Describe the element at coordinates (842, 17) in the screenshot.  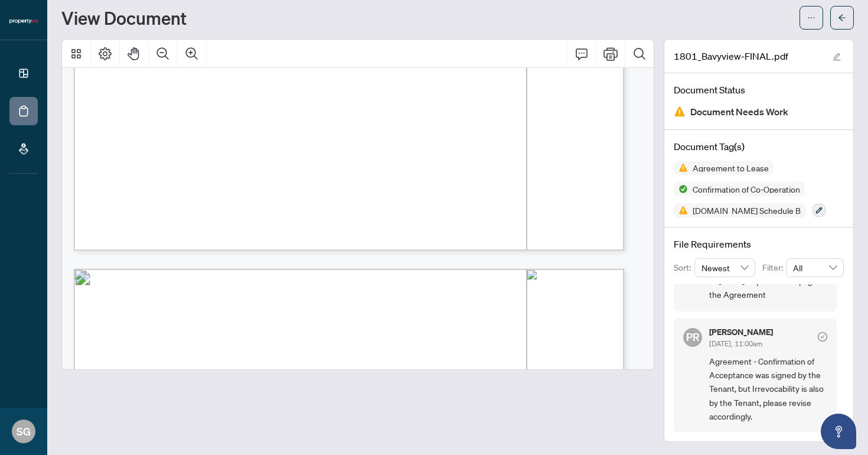
I see `span: arrow-left` at that location.